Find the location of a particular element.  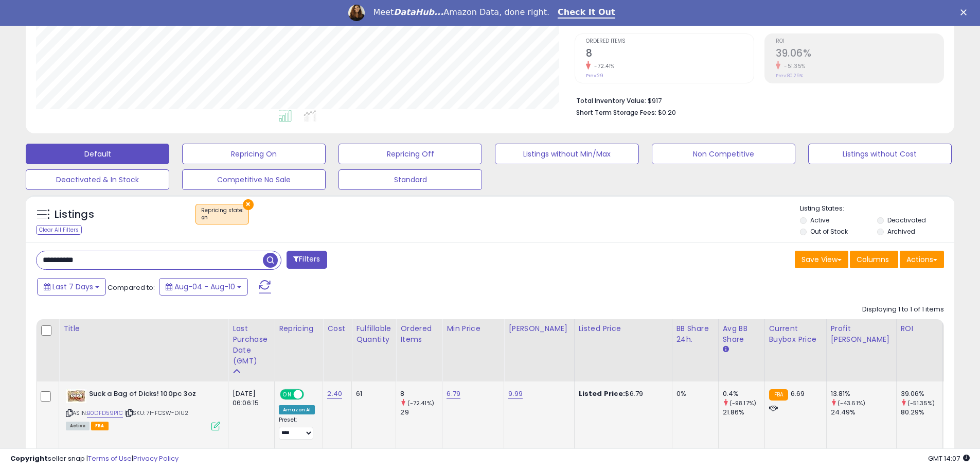

small: FBA is located at coordinates (778, 395).